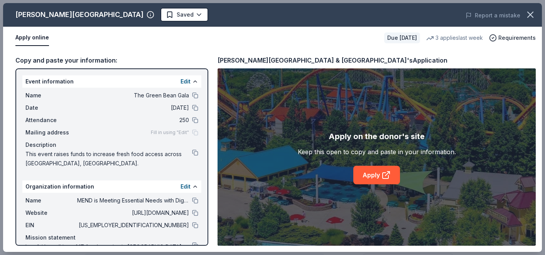 The height and width of the screenshot is (255, 545). What do you see at coordinates (170, 132) in the screenshot?
I see `span: Fill in using "Edit"` at bounding box center [170, 132].